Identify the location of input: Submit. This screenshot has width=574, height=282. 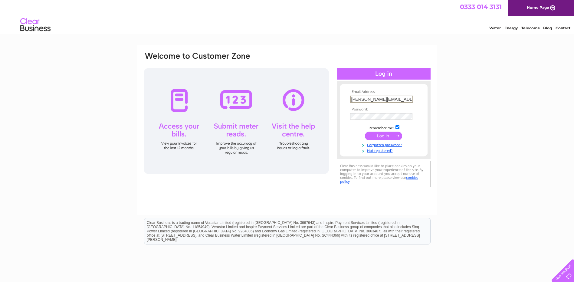
(383, 136).